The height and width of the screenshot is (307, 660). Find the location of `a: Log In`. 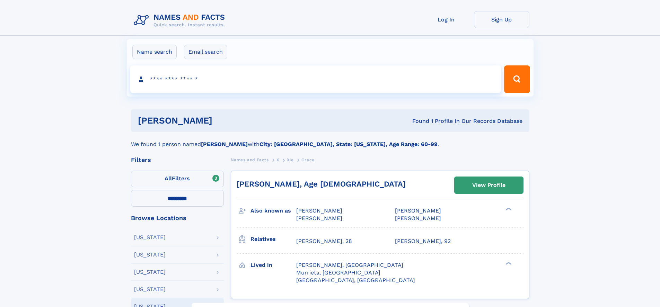

a: Log In is located at coordinates (446, 19).